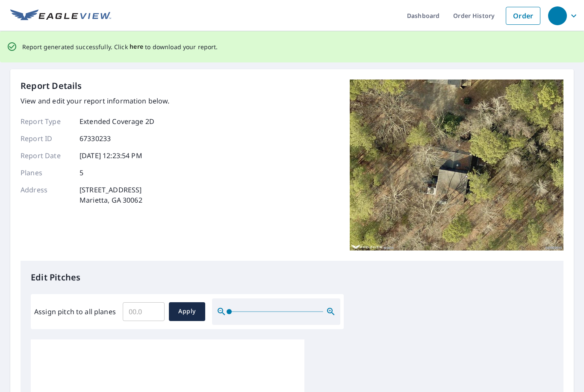  What do you see at coordinates (75, 312) in the screenshot?
I see `label: Assign pitch to all planes` at bounding box center [75, 312].